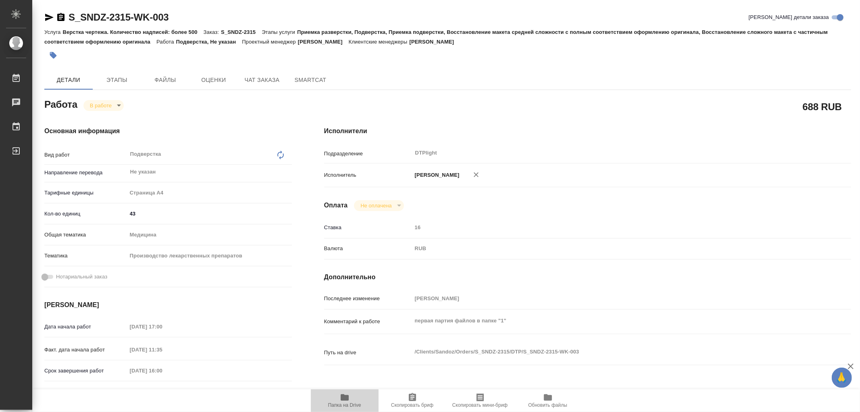 This screenshot has height=412, width=860. Describe the element at coordinates (86, 235) in the screenshot. I see `p: Общая тематика` at that location.